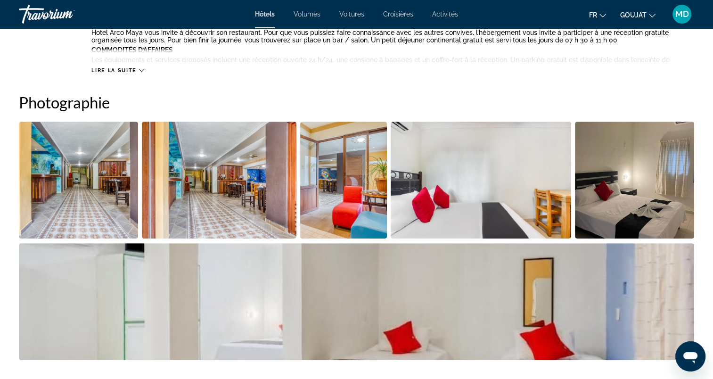 The image size is (713, 379). Describe the element at coordinates (351, 14) in the screenshot. I see `span: Voitures` at that location.